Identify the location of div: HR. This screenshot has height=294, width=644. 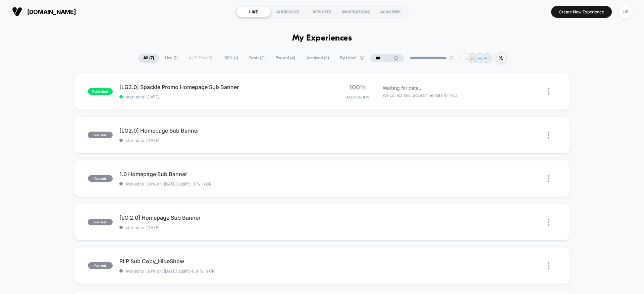
(625, 12).